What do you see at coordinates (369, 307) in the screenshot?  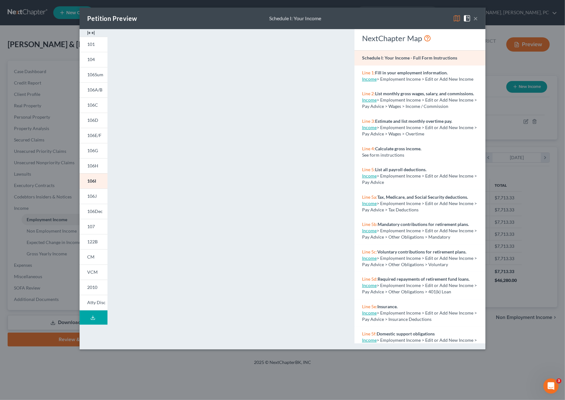 I see `span: Line 5e:` at bounding box center [369, 307].